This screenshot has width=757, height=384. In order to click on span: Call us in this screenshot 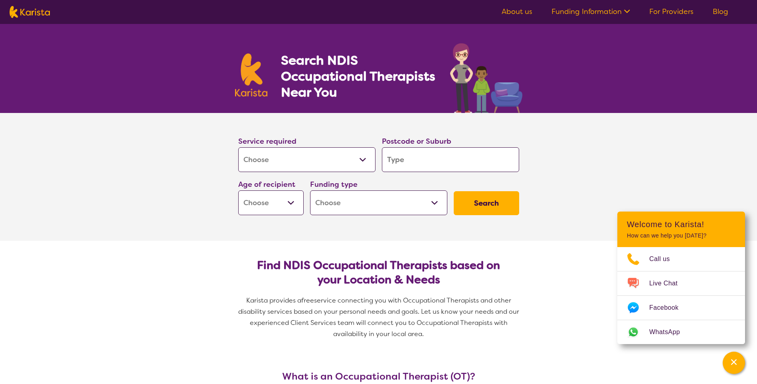, I will do `click(664, 259)`.